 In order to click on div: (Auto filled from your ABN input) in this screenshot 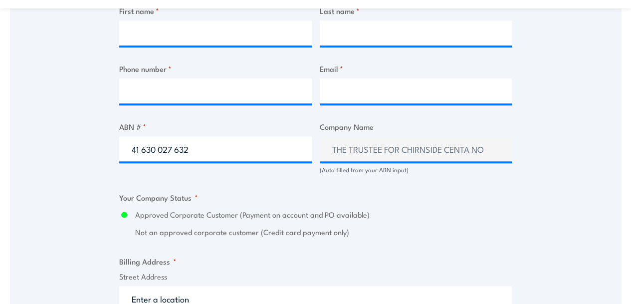, I will do `click(416, 170)`.